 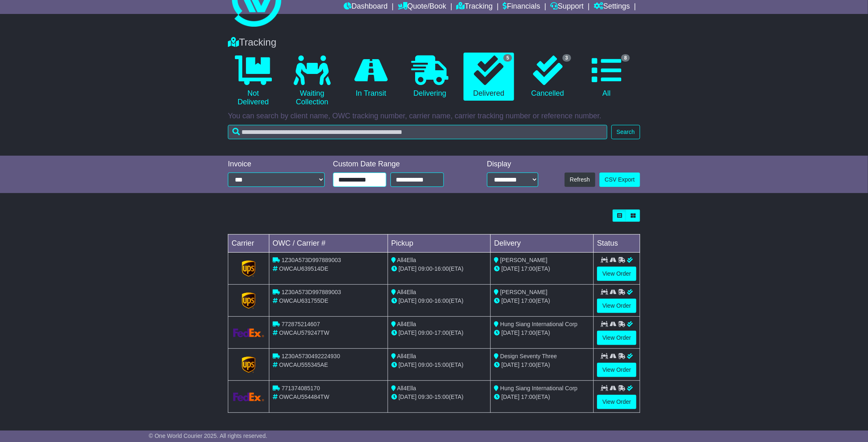 What do you see at coordinates (300, 324) in the screenshot?
I see `span: 772875214607` at bounding box center [300, 324].